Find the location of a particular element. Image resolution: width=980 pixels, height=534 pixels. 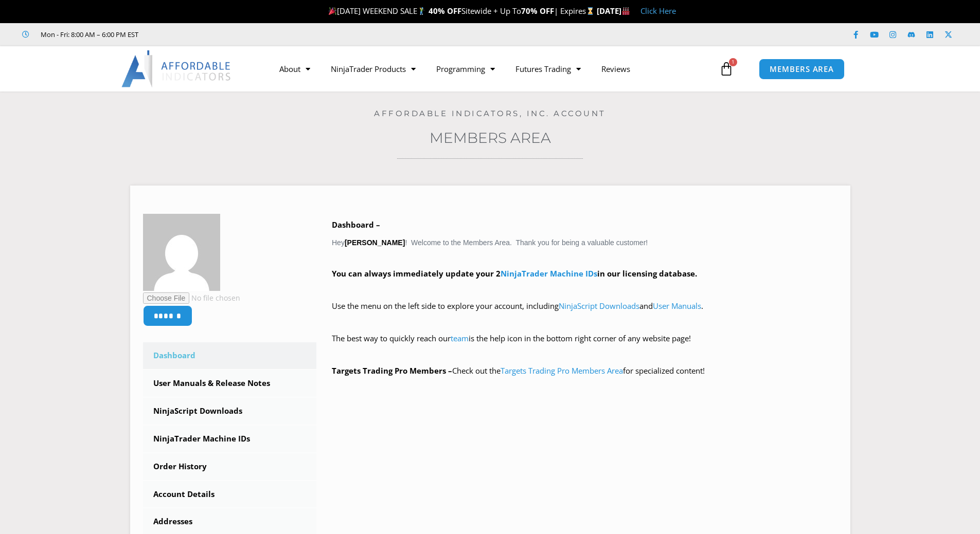

a: Reviews is located at coordinates (615, 69).